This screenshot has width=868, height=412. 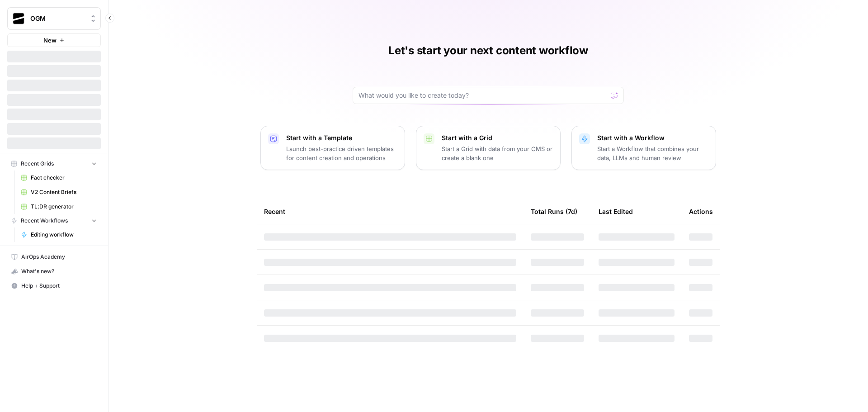 What do you see at coordinates (554, 211) in the screenshot?
I see `div: Total Runs (7d)` at bounding box center [554, 211].